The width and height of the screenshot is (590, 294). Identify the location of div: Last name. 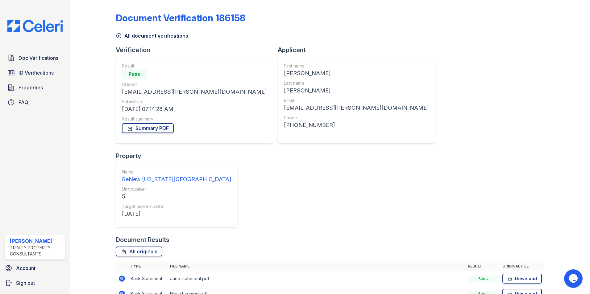
(356, 83).